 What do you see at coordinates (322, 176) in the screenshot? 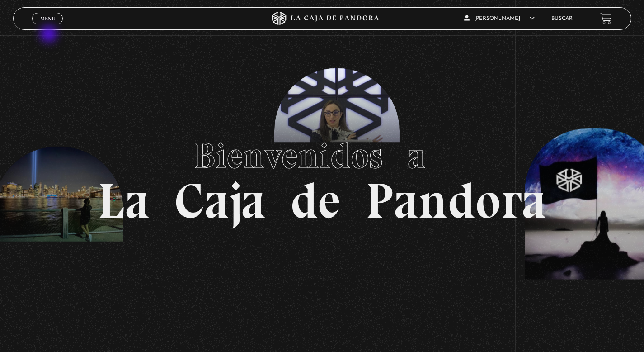
I see `h1: La Caja de Pandora` at bounding box center [322, 176].